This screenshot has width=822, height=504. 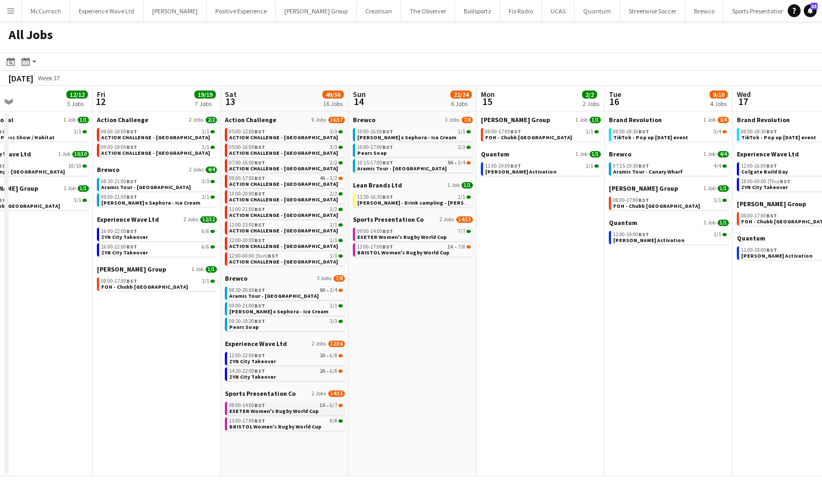 What do you see at coordinates (414, 149) in the screenshot?
I see `a: 10:00-17:00BST3/3Pears Soap` at bounding box center [414, 149].